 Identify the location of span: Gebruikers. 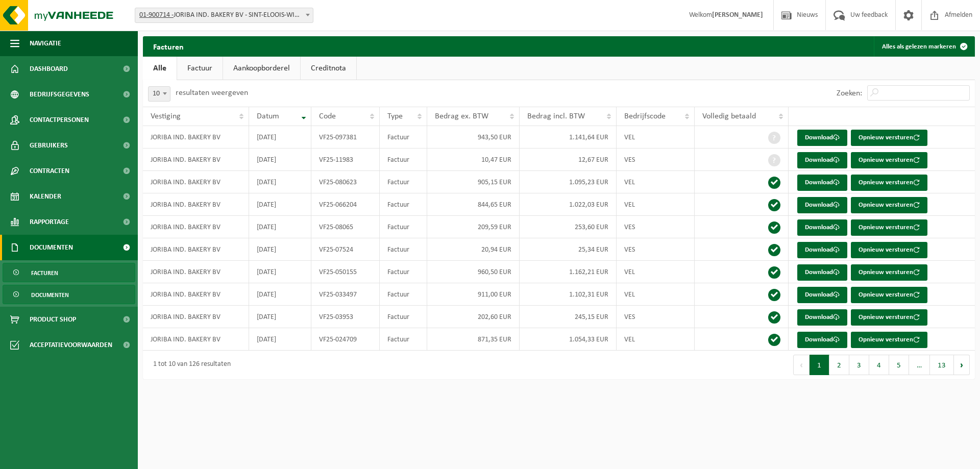
(49, 145).